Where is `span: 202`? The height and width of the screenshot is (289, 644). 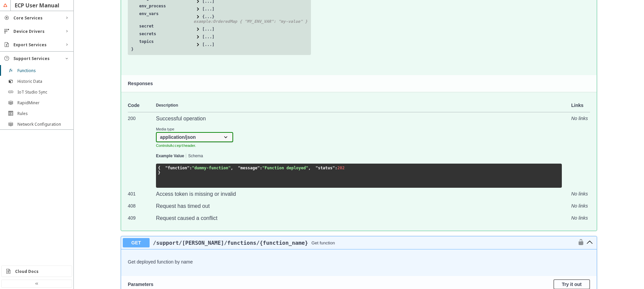 span: 202 is located at coordinates (341, 168).